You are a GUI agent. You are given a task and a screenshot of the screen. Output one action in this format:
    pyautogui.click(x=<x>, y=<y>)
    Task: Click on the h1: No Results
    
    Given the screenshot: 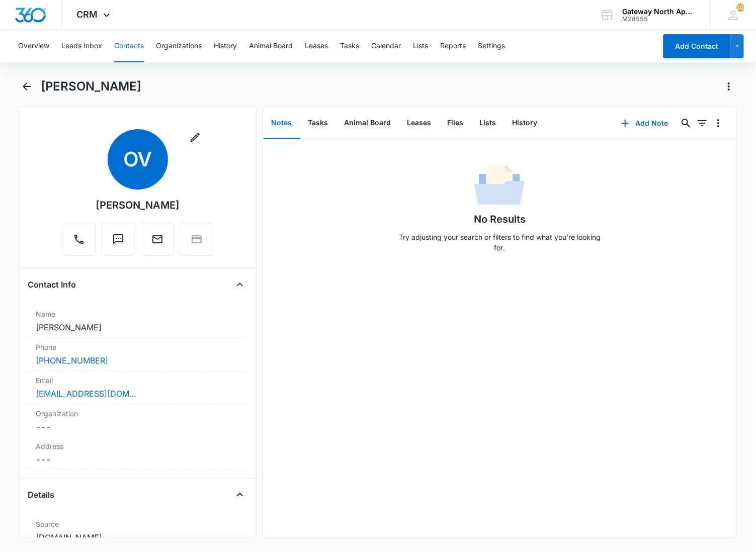 What is the action you would take?
    pyautogui.click(x=500, y=219)
    